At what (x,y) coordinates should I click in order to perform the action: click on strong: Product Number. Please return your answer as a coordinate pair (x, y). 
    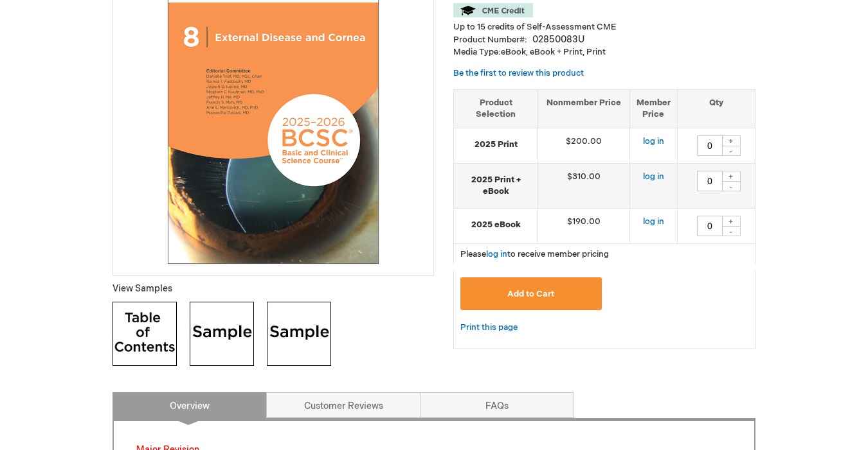
    Looking at the image, I should click on (490, 39).